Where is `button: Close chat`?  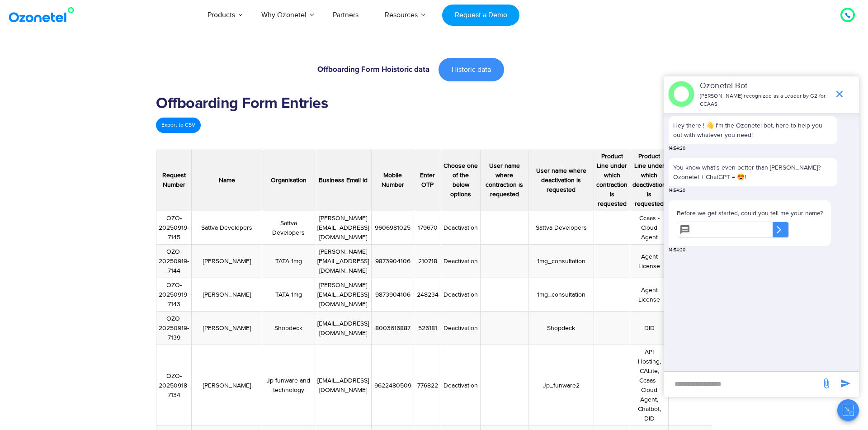
button: Close chat is located at coordinates (848, 410).